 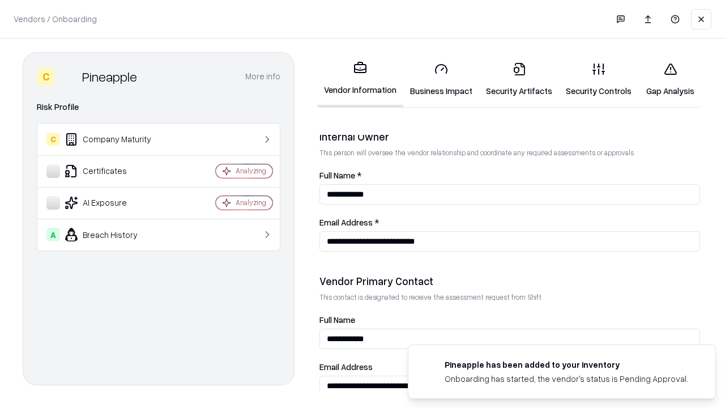 I want to click on div: AI Exposure, so click(x=114, y=203).